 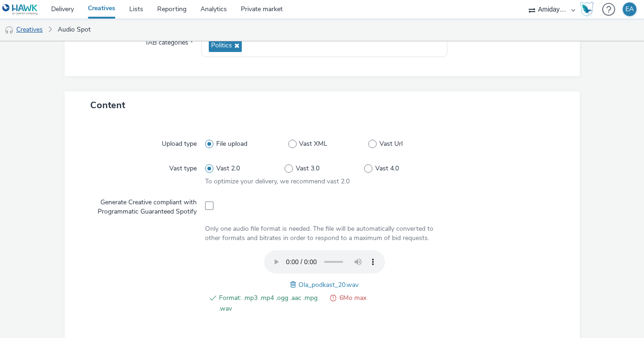 What do you see at coordinates (179, 142) in the screenshot?
I see `label: Upload type` at bounding box center [179, 142].